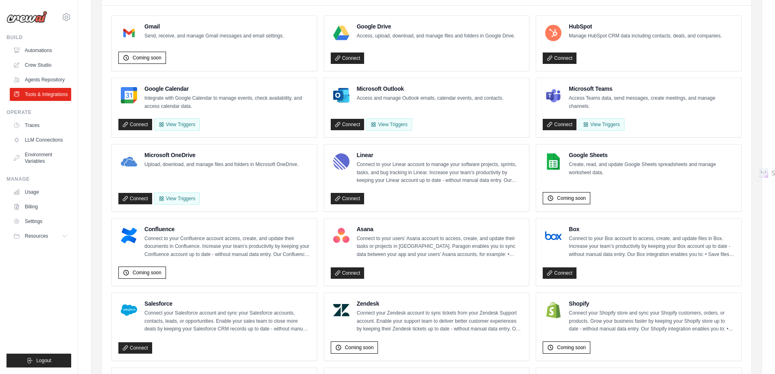  Describe the element at coordinates (227, 229) in the screenshot. I see `h4: Confluence` at that location.